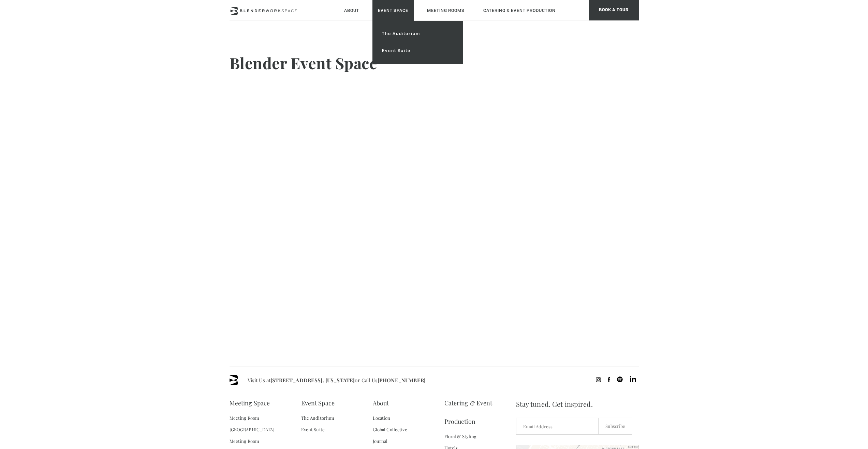 Image resolution: width=868 pixels, height=449 pixels. What do you see at coordinates (480, 412) in the screenshot?
I see `a: Catering & Event Production` at bounding box center [480, 412].